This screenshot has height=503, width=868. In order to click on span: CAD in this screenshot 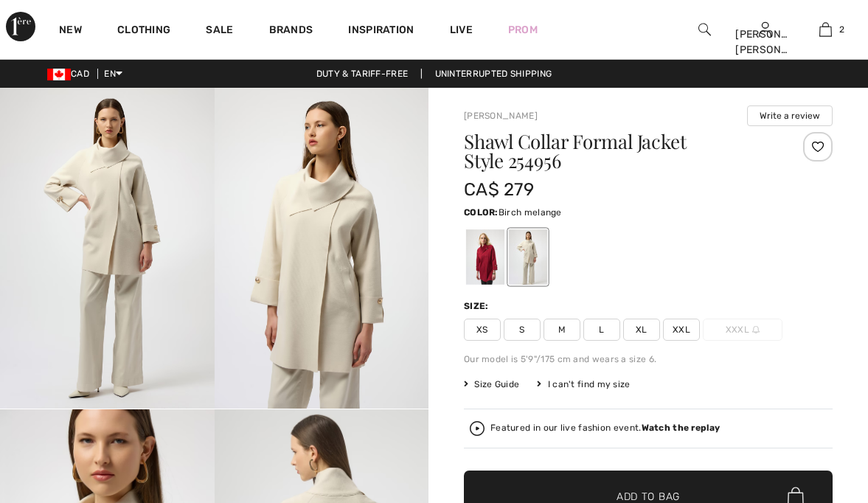, I will do `click(71, 73)`.